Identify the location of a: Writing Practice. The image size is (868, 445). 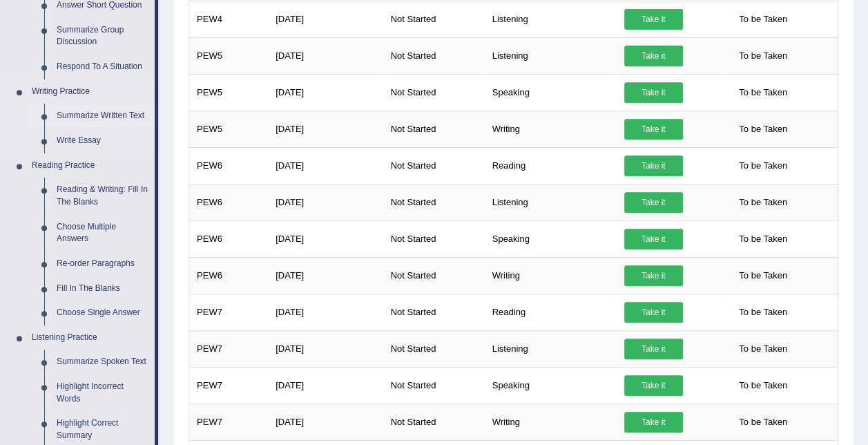
(90, 92).